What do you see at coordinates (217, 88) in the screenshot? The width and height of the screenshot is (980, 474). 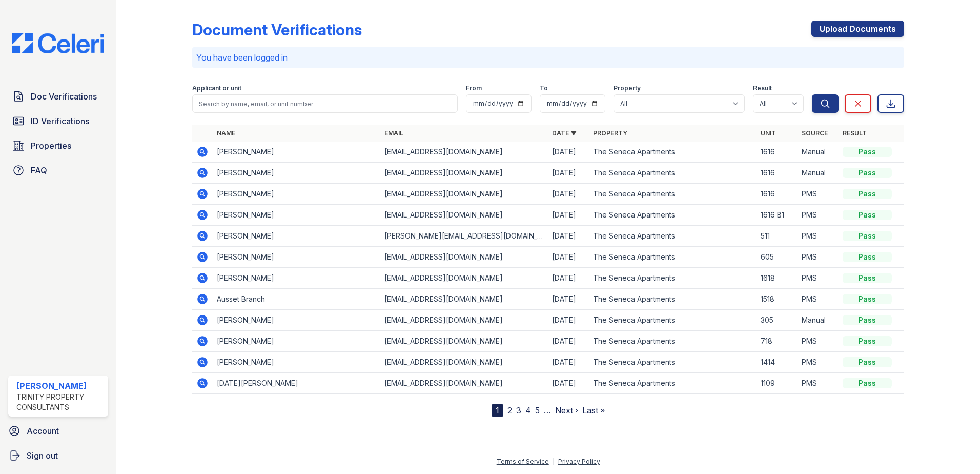 I see `label: Applicant or unit` at bounding box center [217, 88].